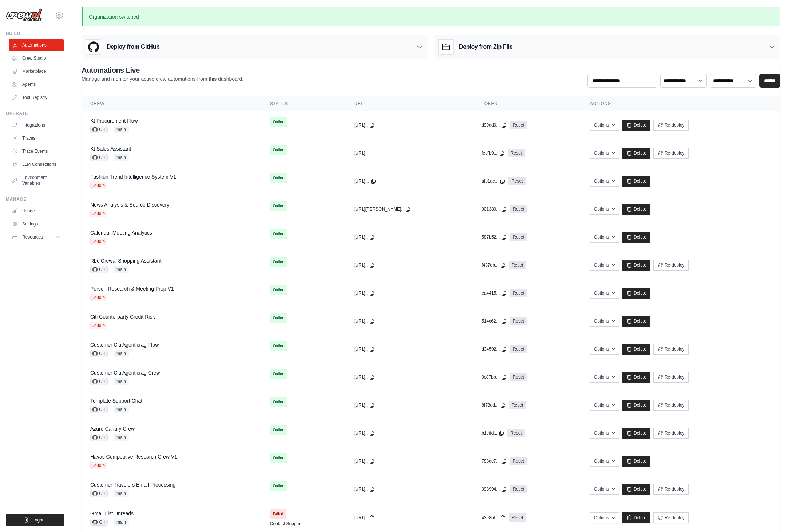 The width and height of the screenshot is (792, 532). Describe the element at coordinates (494, 518) in the screenshot. I see `button: 43e8bf...` at that location.